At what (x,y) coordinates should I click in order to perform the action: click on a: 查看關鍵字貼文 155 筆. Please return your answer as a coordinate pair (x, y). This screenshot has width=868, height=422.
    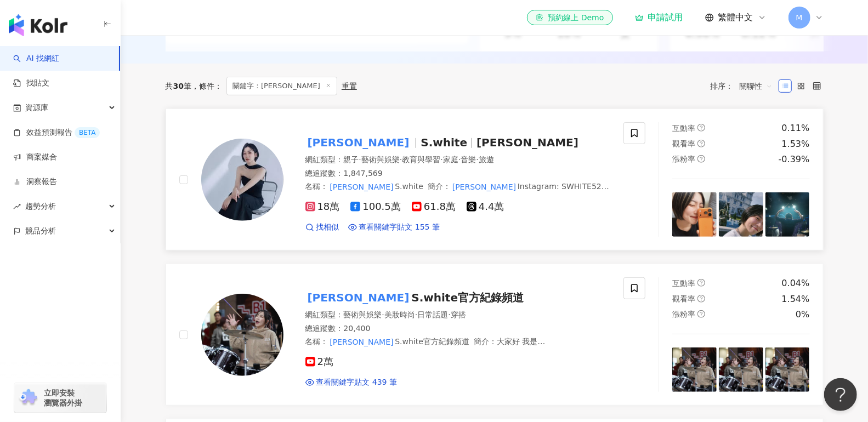
    Looking at the image, I should click on (394, 227).